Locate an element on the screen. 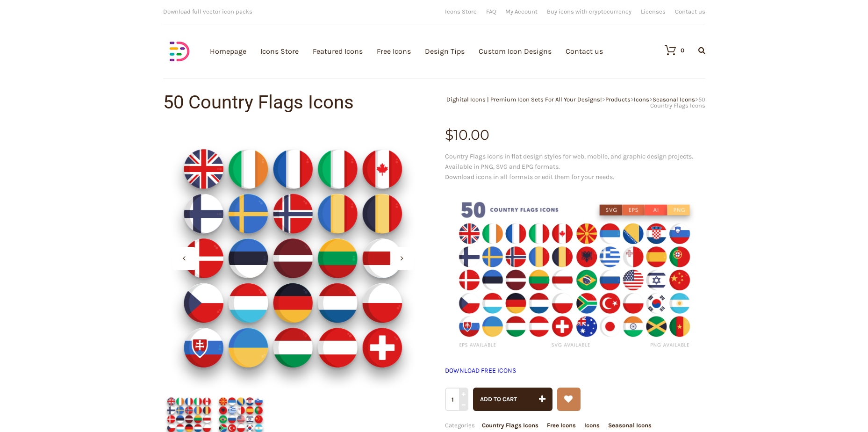 Image resolution: width=868 pixels, height=432 pixels. input: Qty is located at coordinates (456, 399).